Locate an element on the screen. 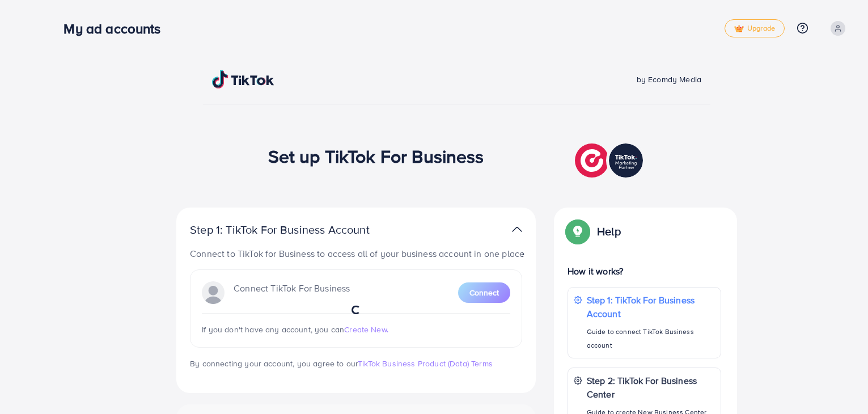  p: Step 2: TikTok For Business Center is located at coordinates (651, 387).